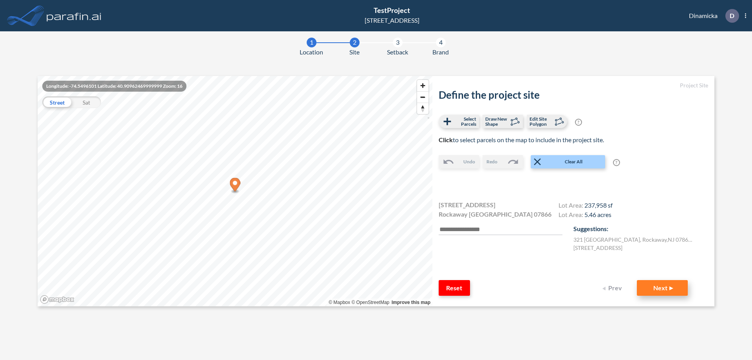 The image size is (752, 360). Describe the element at coordinates (521, 139) in the screenshot. I see `span: to select parcels on the map to include in the project site.` at that location.